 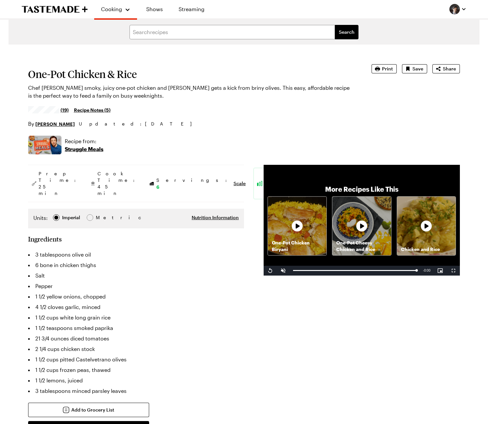 What do you see at coordinates (45, 145) in the screenshot?
I see `img: Show where recipe is used` at bounding box center [45, 145].